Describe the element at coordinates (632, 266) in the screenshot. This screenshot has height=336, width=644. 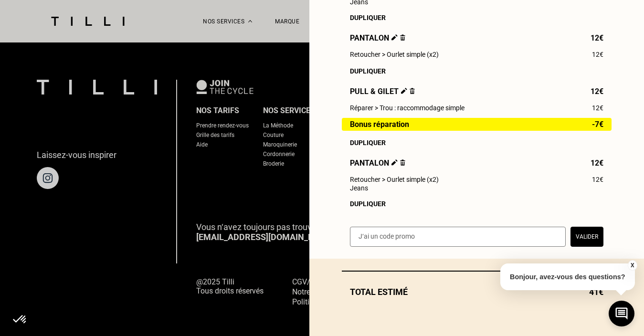
I see `button: X` at that location.